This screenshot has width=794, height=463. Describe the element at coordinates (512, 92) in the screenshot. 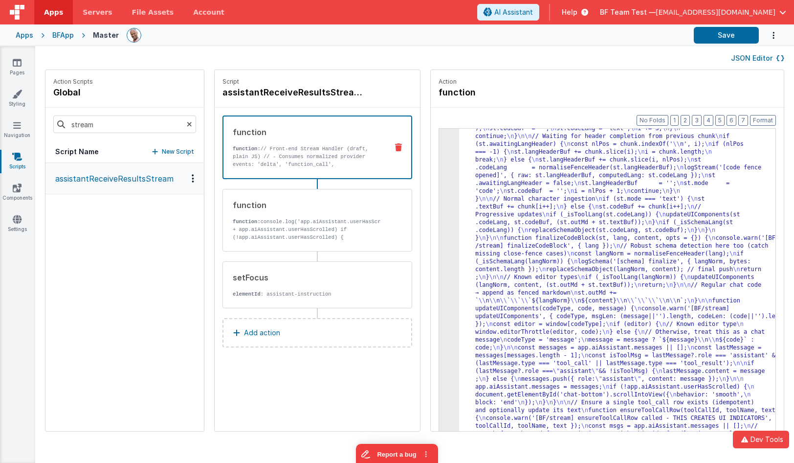

I see `h4: function` at that location.